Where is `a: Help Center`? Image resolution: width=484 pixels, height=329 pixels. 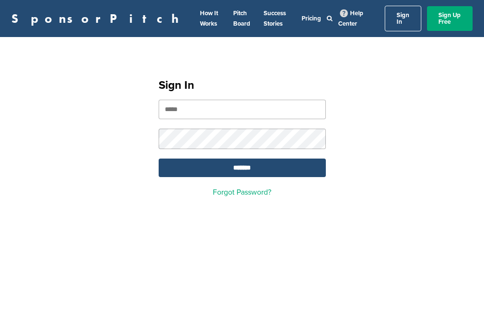 a: Help Center is located at coordinates (350, 19).